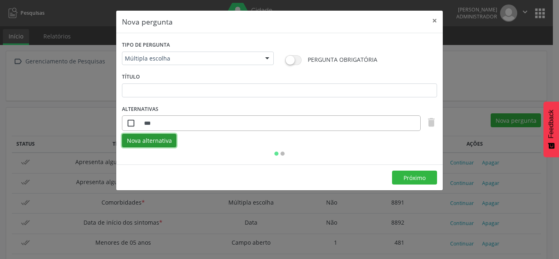  Describe the element at coordinates (551, 129) in the screenshot. I see `button: Feedback - Mostrar pesquisa` at that location.